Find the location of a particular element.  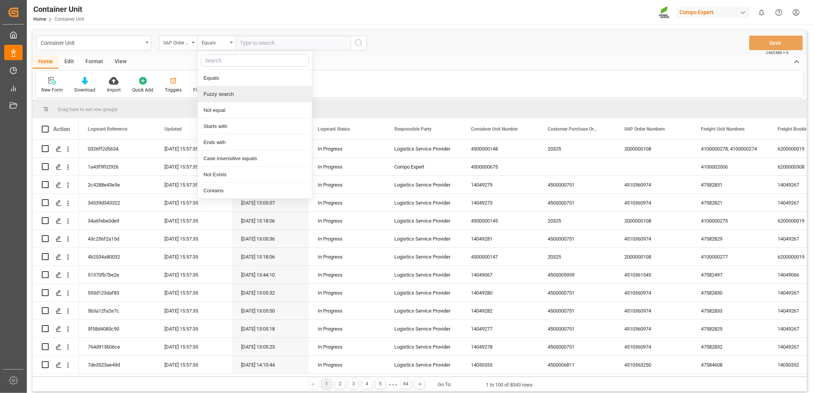

span: Drag here to set row groups is located at coordinates (88, 109).